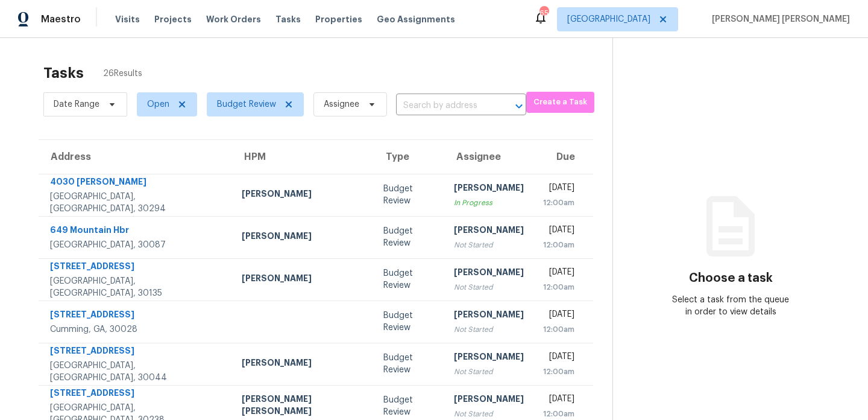 The height and width of the screenshot is (420, 868). What do you see at coordinates (246, 104) in the screenshot?
I see `span: Budget Review` at bounding box center [246, 104].